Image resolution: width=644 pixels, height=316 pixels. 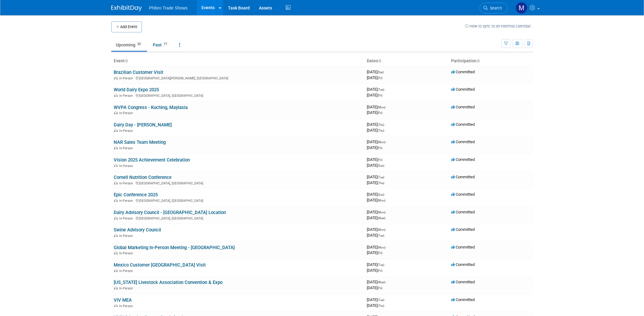 I want to click on a: Brazilian Customer Visit, so click(x=139, y=72).